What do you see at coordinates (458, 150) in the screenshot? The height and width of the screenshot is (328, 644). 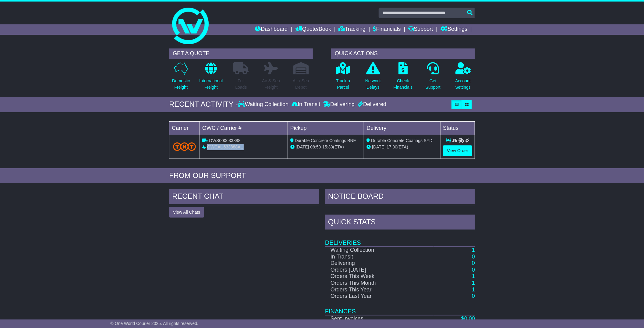 I see `a: View Order` at bounding box center [458, 150].